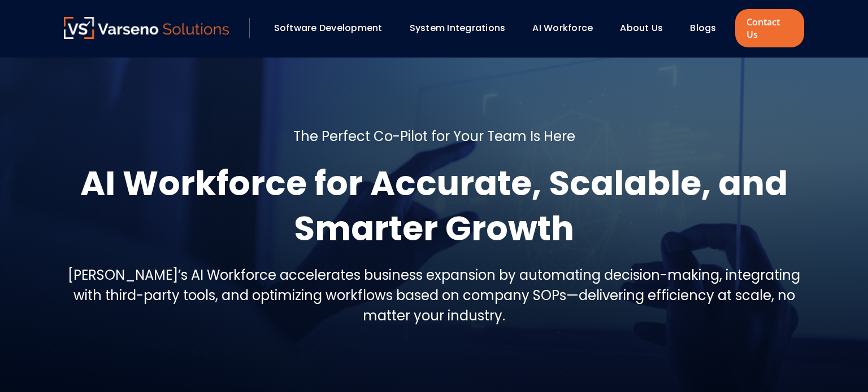 This screenshot has width=868, height=392. I want to click on div: Blogs, so click(708, 28).